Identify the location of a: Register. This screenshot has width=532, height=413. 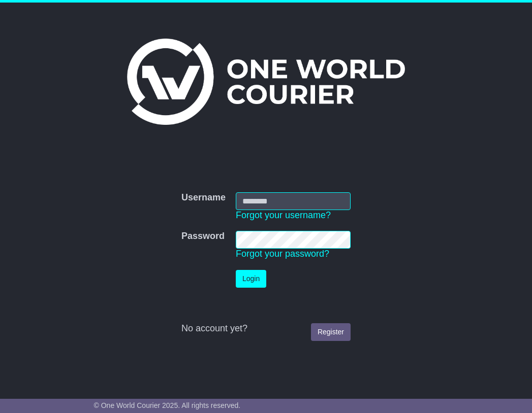
(331, 332).